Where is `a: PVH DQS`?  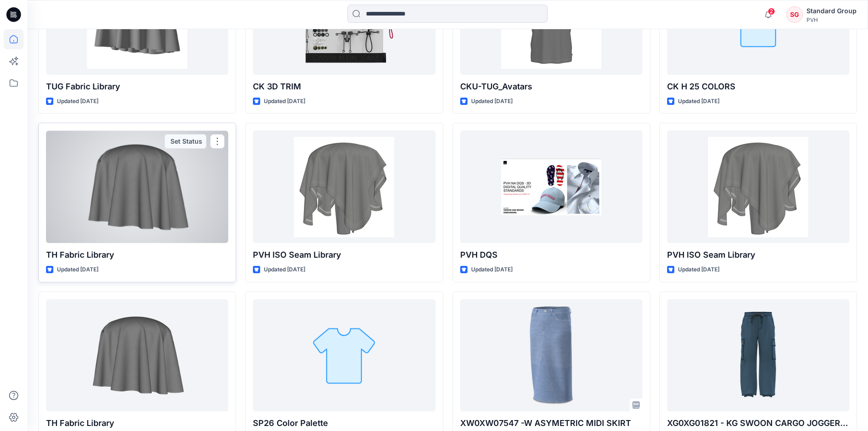
a: PVH DQS is located at coordinates (551, 187).